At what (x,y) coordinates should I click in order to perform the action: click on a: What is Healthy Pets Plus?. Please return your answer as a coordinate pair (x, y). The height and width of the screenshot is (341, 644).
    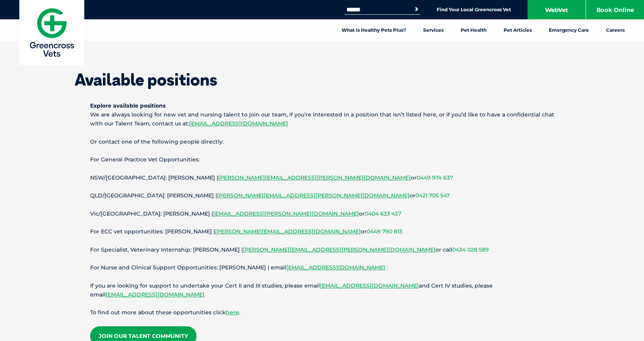
    Looking at the image, I should click on (374, 30).